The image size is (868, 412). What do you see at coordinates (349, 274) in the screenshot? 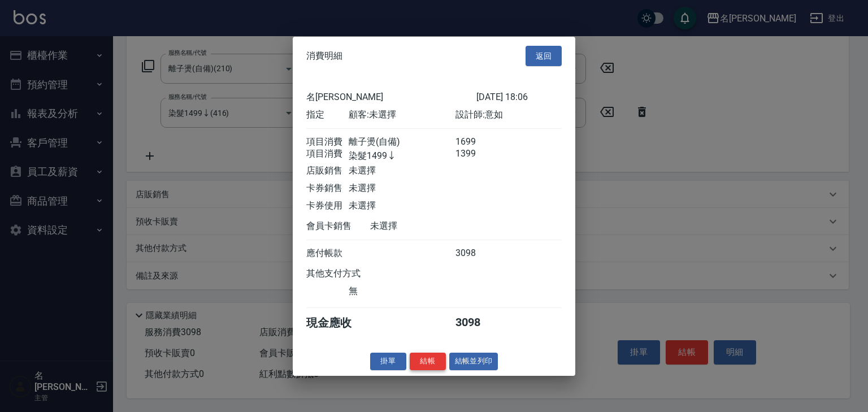
I see `div: 其他支付方式` at bounding box center [349, 274].